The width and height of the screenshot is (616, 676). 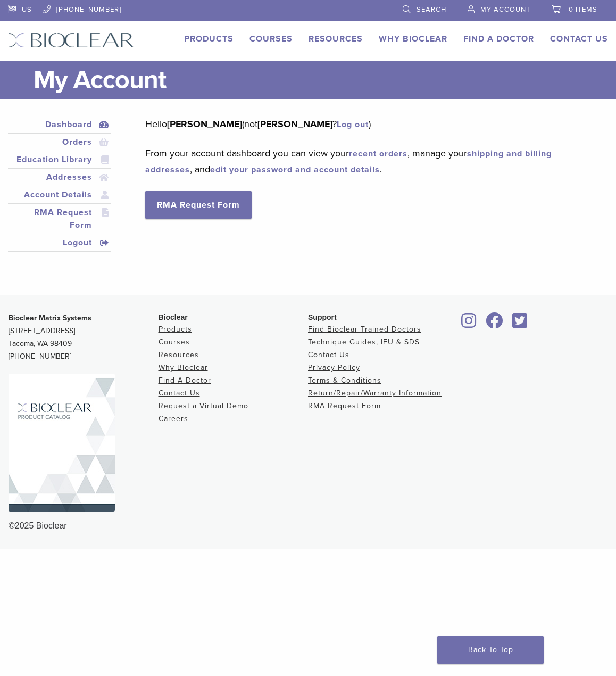 What do you see at coordinates (431, 10) in the screenshot?
I see `span: Search` at bounding box center [431, 10].